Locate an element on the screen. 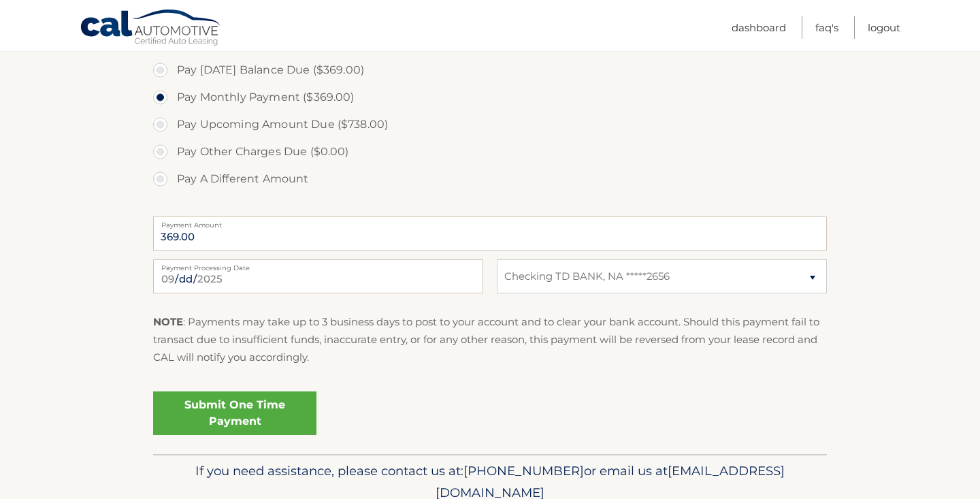 This screenshot has height=499, width=980. label: Pay Other Charges Due ($0.00) is located at coordinates (490, 152).